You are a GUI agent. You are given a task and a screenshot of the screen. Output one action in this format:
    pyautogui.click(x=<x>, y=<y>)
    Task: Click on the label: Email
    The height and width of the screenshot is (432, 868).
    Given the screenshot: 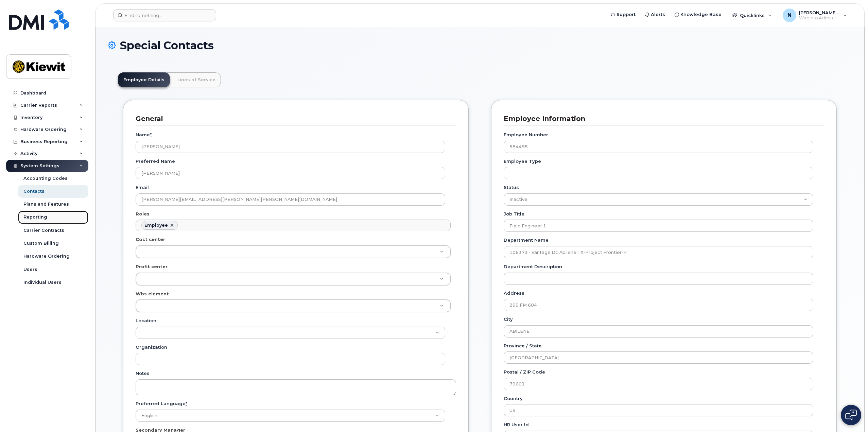 What is the action you would take?
    pyautogui.click(x=142, y=188)
    